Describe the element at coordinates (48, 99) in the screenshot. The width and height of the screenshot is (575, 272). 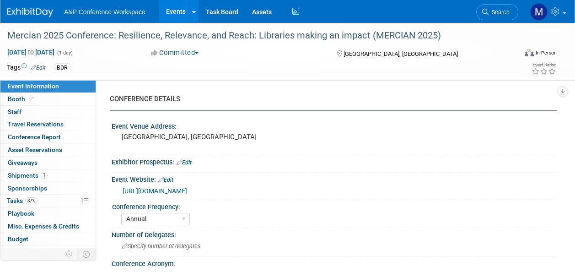
I see `a: Booth` at that location.